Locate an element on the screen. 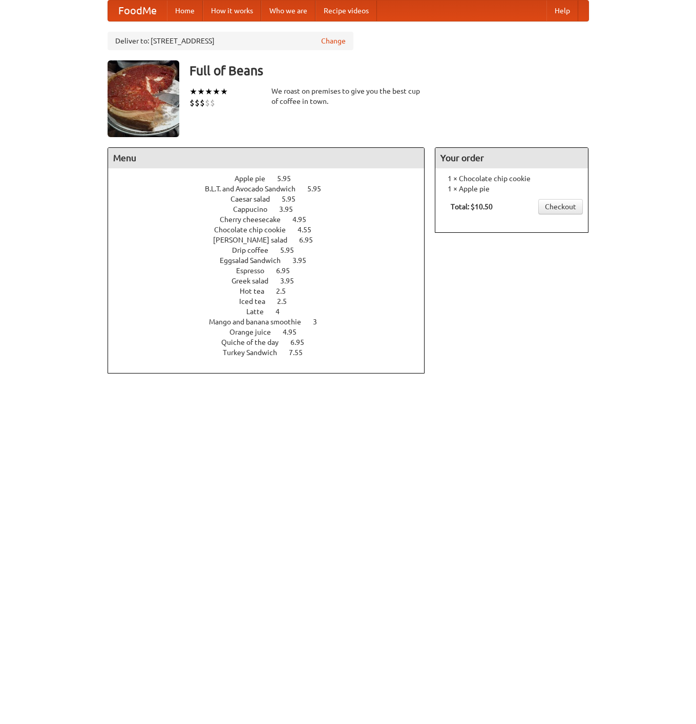  a: Latte 4 is located at coordinates (272, 312).